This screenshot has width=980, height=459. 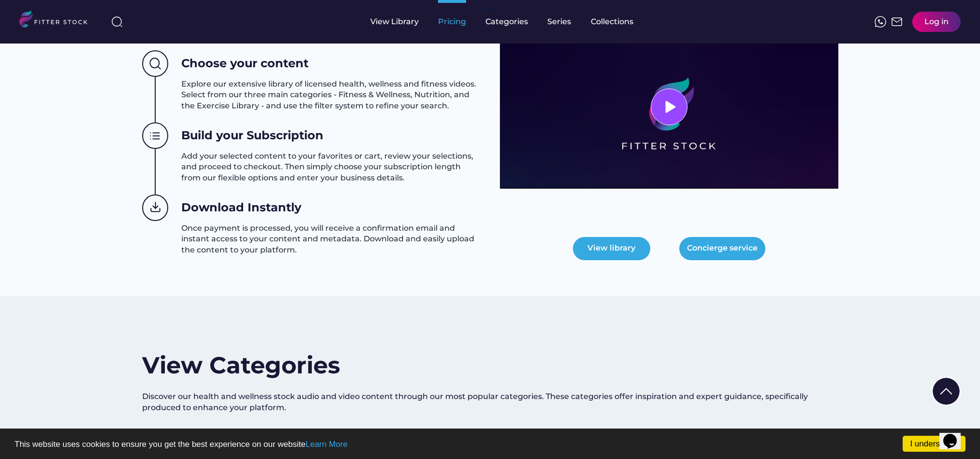 What do you see at coordinates (241, 365) in the screenshot?
I see `h2: View Categories` at bounding box center [241, 365].